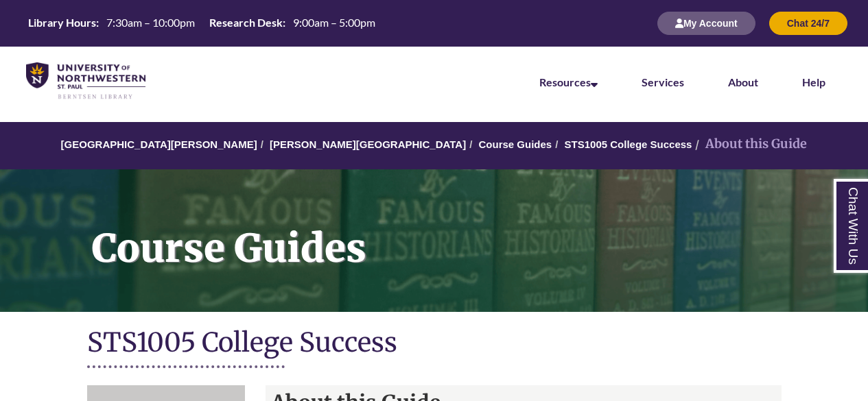 The image size is (868, 401). I want to click on a: About, so click(743, 82).